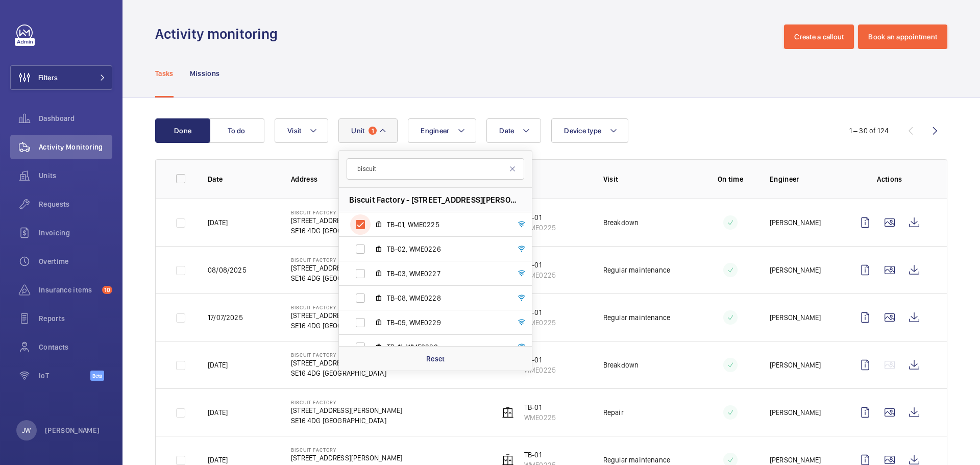  What do you see at coordinates (445, 249) in the screenshot?
I see `span: TB-02, WME0226` at bounding box center [445, 249].